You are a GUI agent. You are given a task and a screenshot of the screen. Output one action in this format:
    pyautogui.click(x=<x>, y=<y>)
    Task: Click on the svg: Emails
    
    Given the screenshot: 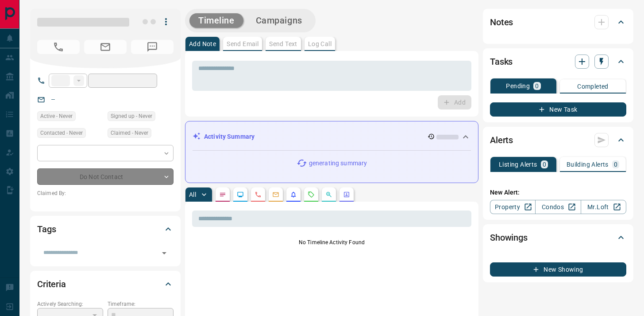 What is the action you would take?
    pyautogui.click(x=276, y=194)
    